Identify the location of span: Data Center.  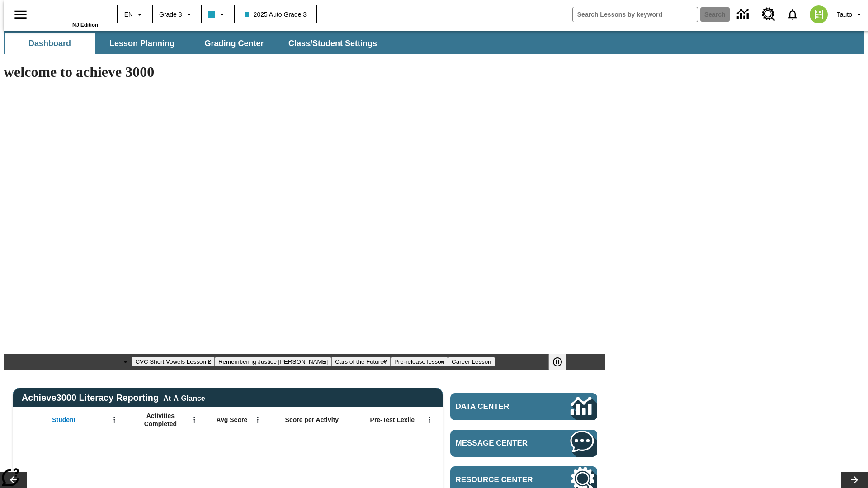
(498, 407).